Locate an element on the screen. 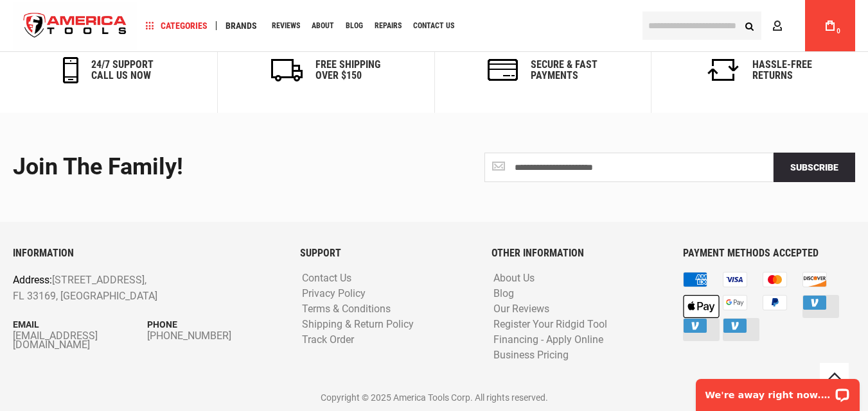 The width and height of the screenshot is (868, 411). a: store logo is located at coordinates (75, 25).